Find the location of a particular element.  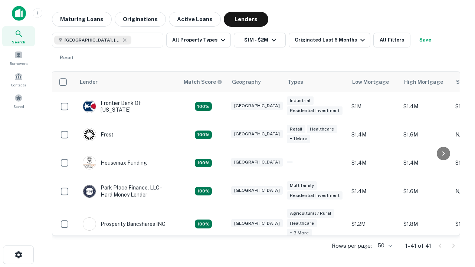

a: Contacts is located at coordinates (19, 79).